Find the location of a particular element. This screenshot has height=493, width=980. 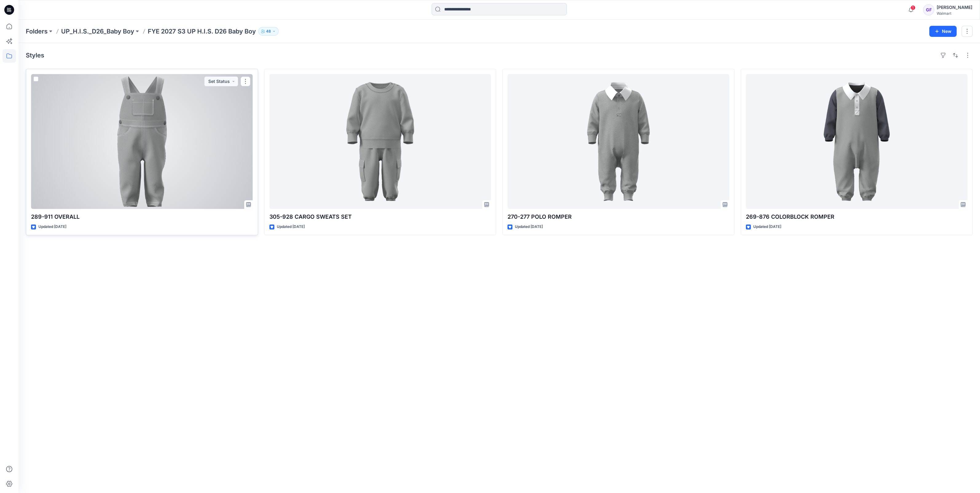

a: 269-876 COLORBLOCK ROMPER is located at coordinates (857, 142).